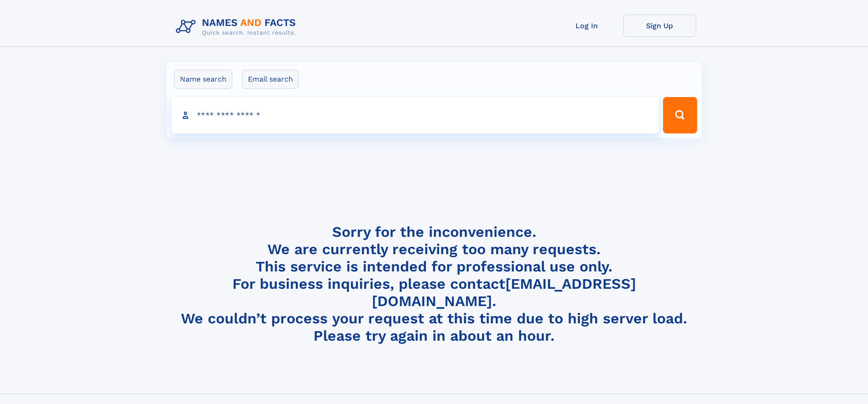 The width and height of the screenshot is (868, 404). Describe the element at coordinates (587, 25) in the screenshot. I see `a: Log In` at that location.